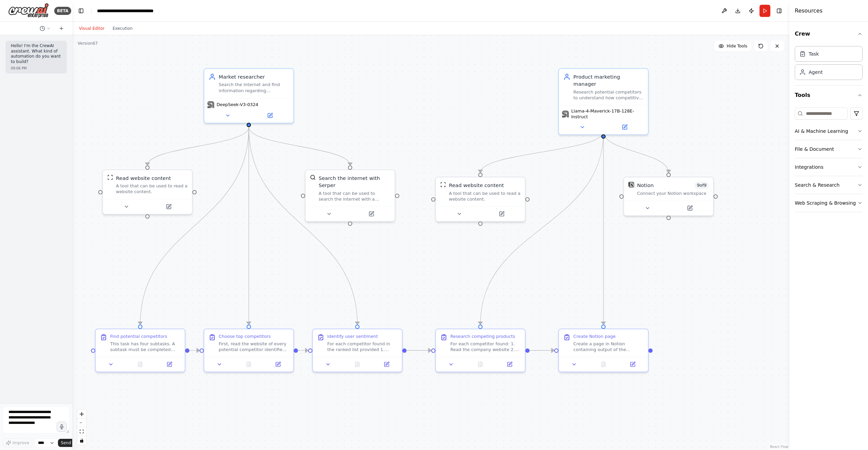 Image resolution: width=868 pixels, height=450 pixels. What do you see at coordinates (485, 347) in the screenshot?
I see `div: For each competitor found: 1. Read the company website 2. Identify any product, features, solutio...` at bounding box center [485, 347].